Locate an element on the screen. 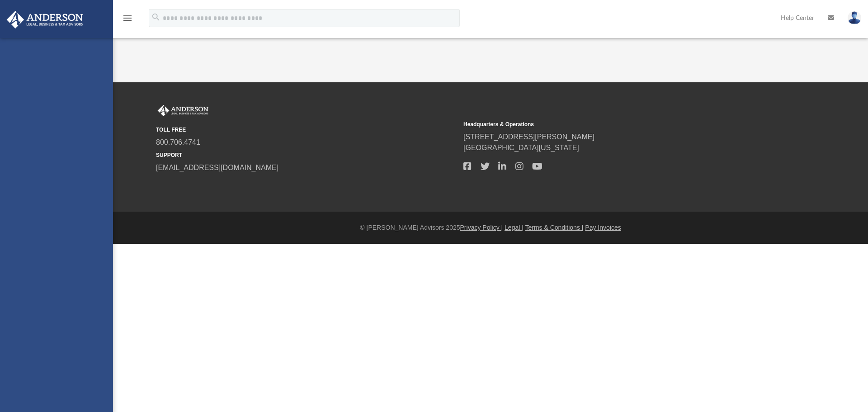 This screenshot has width=868, height=412. i: search is located at coordinates (156, 17).